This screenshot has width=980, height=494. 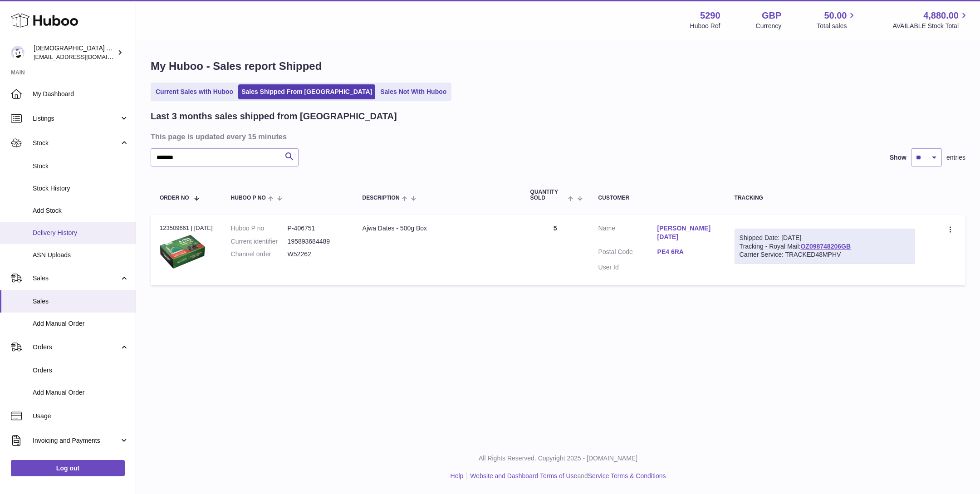 What do you see at coordinates (316, 241) in the screenshot?
I see `dd: 195893684489` at bounding box center [316, 241].